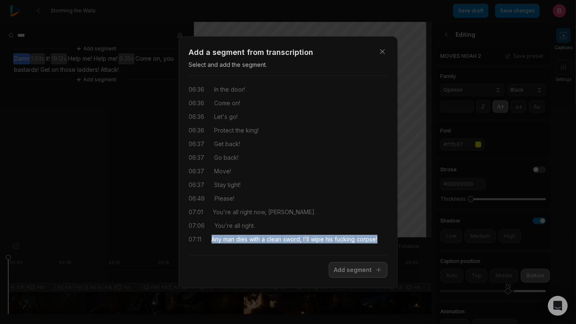  I want to click on span: fucking, so click(344, 239).